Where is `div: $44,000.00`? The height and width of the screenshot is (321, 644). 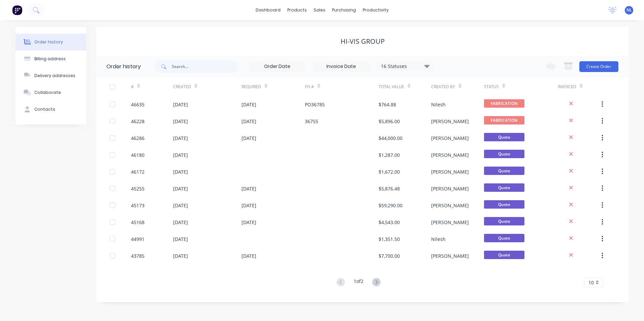 div: $44,000.00 is located at coordinates (390, 138).